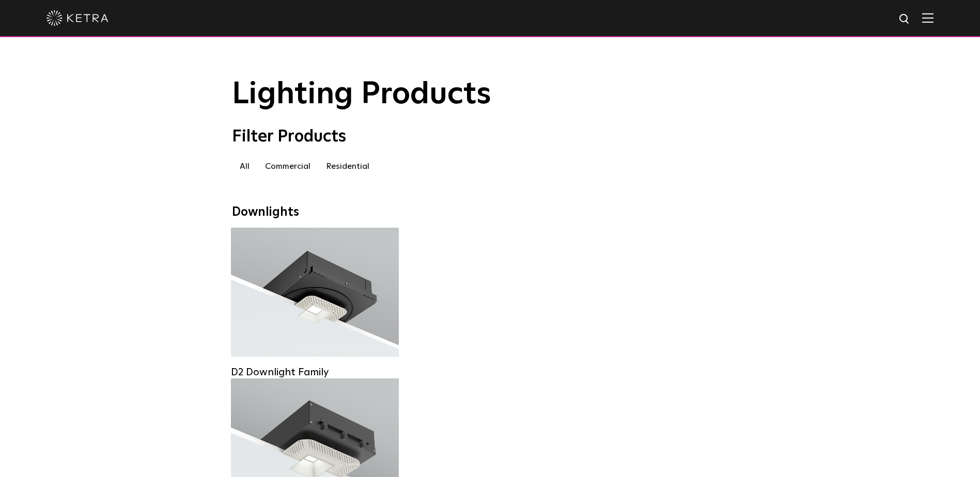  I want to click on div: D2 Downlight Family, so click(314, 373).